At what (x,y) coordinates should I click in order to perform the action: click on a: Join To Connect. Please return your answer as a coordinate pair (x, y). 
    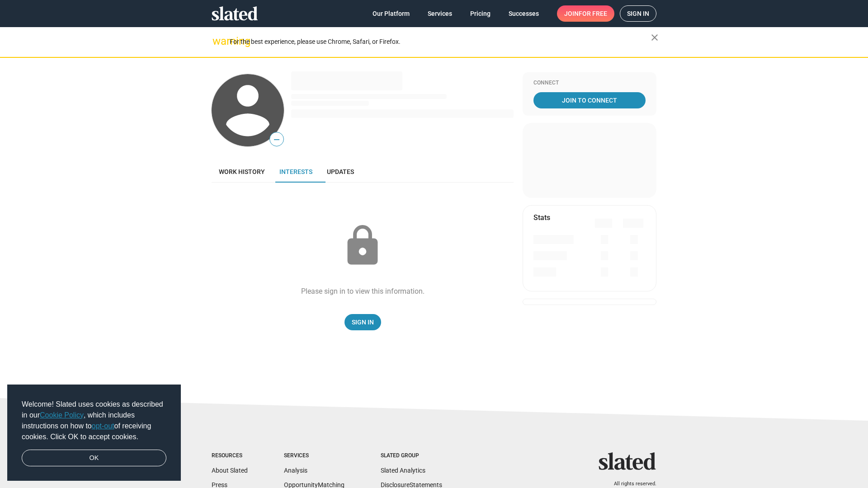
    Looking at the image, I should click on (590, 100).